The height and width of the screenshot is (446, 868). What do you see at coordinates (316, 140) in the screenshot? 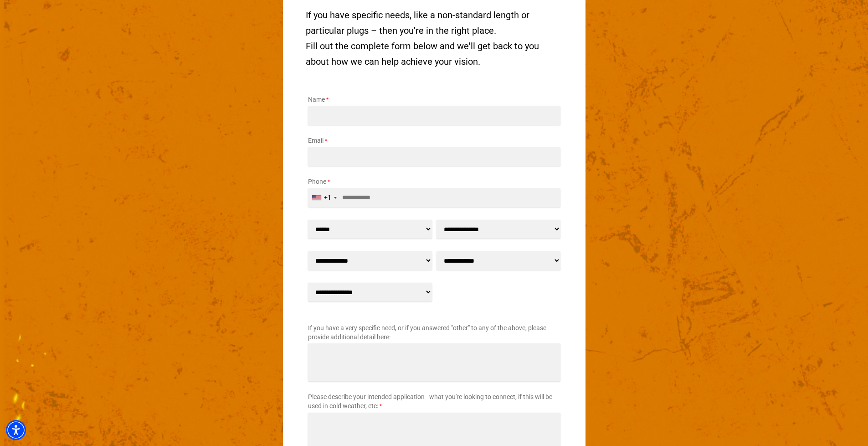
I see `span: Email` at bounding box center [316, 140].